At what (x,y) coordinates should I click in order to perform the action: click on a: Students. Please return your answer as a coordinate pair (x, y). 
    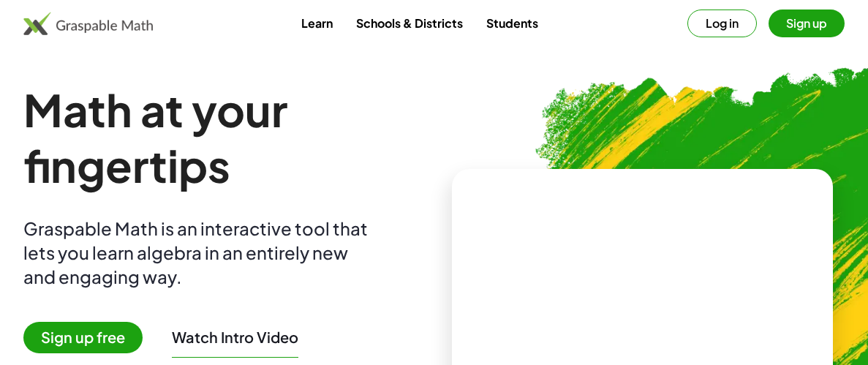
    Looking at the image, I should click on (512, 23).